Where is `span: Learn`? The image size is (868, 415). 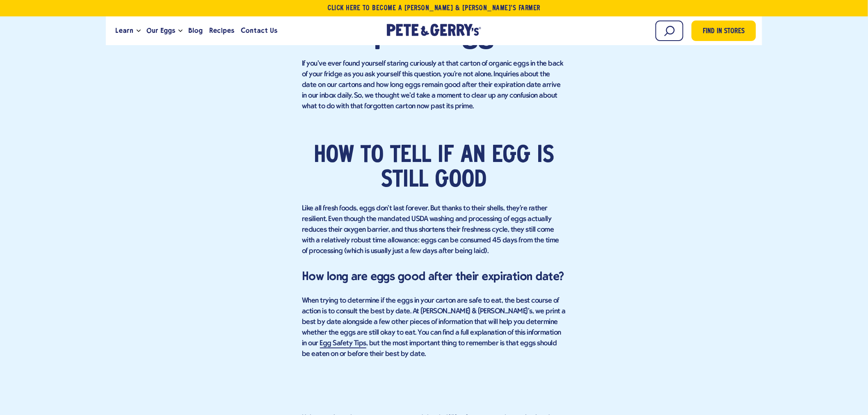 span: Learn is located at coordinates (124, 30).